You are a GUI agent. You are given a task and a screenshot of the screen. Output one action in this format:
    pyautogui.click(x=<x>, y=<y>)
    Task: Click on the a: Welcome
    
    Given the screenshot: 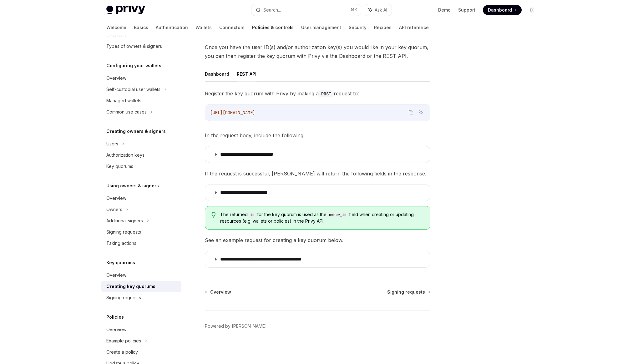 What is the action you would take?
    pyautogui.click(x=117, y=27)
    